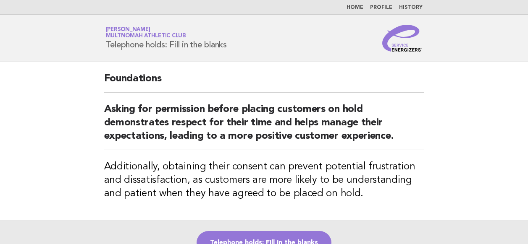 This screenshot has height=244, width=528. I want to click on span: Multnomah Athletic Club, so click(146, 36).